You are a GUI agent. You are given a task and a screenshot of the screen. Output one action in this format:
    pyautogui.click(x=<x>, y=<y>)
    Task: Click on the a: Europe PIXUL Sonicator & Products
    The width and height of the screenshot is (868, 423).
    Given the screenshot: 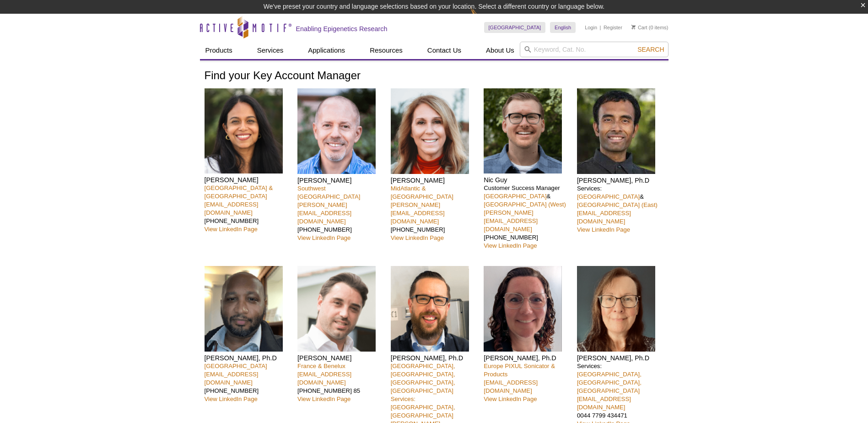 What is the action you would take?
    pyautogui.click(x=519, y=370)
    